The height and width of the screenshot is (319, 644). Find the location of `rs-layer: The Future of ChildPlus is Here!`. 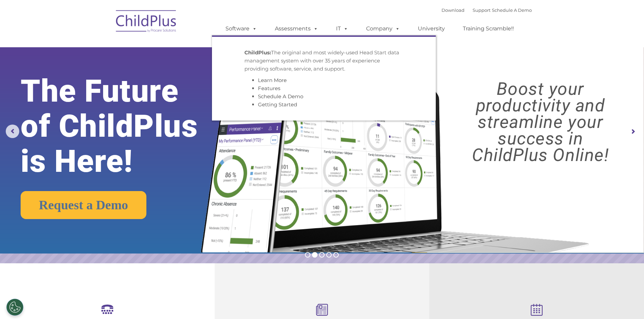

rs-layer: The Future of ChildPlus is Here! is located at coordinates (124, 126).